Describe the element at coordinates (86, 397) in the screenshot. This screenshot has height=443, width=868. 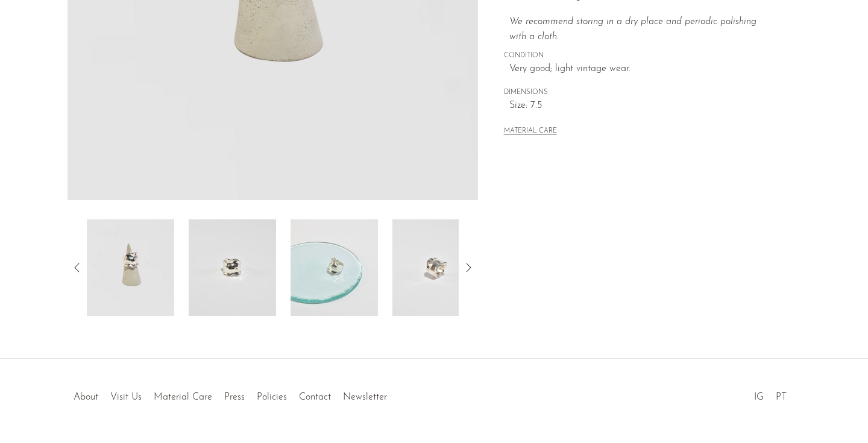
I see `a: About` at that location.